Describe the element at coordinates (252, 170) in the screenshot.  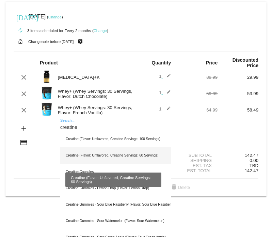
I see `span: 142.47` at that location.